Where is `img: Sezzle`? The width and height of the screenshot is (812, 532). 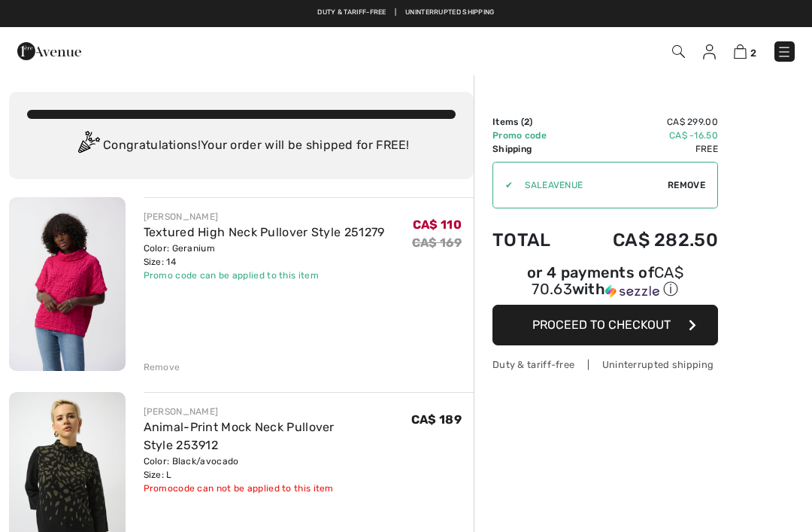 img: Sezzle is located at coordinates (633, 291).